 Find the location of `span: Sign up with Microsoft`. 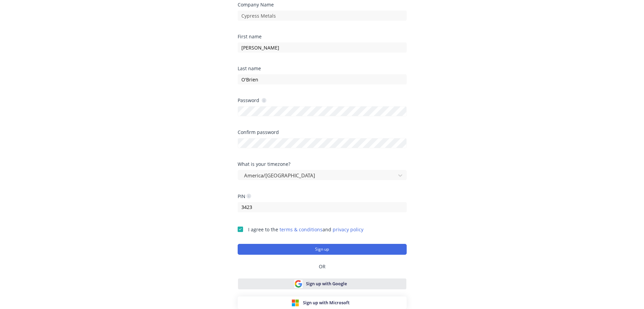

span: Sign up with Microsoft is located at coordinates (326, 302).